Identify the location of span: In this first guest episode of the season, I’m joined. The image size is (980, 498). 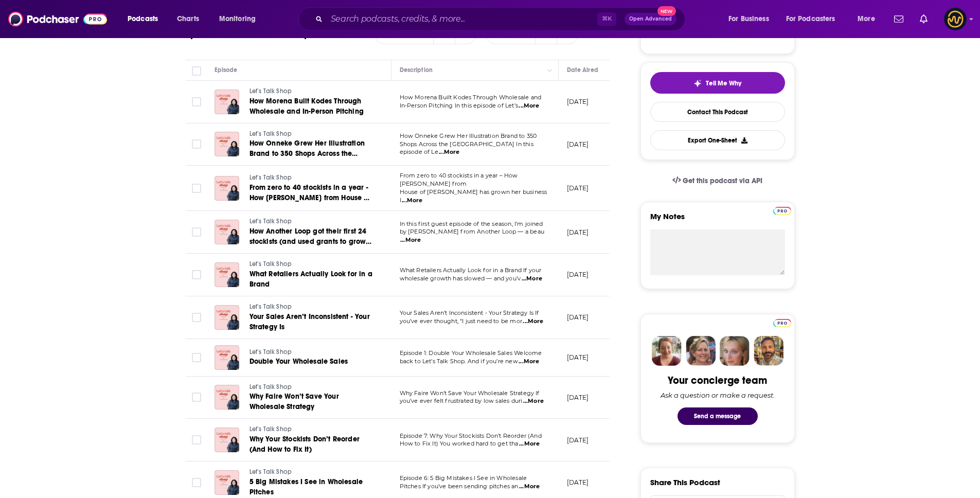
(471, 224).